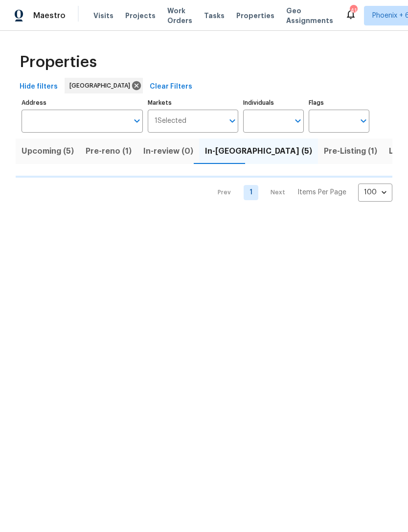 Image resolution: width=408 pixels, height=532 pixels. Describe the element at coordinates (339, 103) in the screenshot. I see `label: Flags` at that location.